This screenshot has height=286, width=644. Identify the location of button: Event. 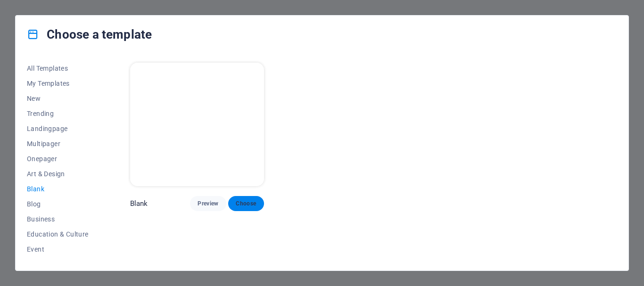
(58, 249).